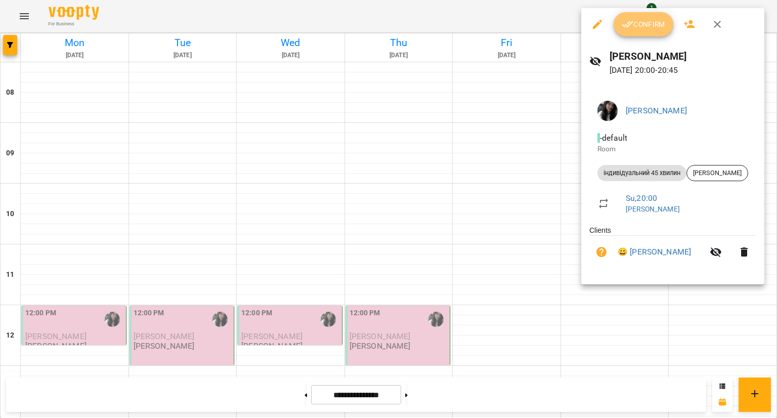 Image resolution: width=777 pixels, height=418 pixels. Describe the element at coordinates (643, 24) in the screenshot. I see `span: Confirm` at that location.